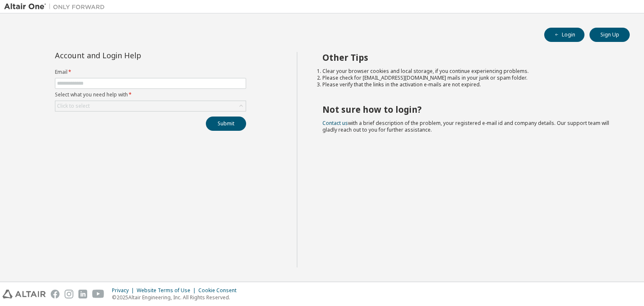 This screenshot has height=306, width=644. What do you see at coordinates (564, 35) in the screenshot?
I see `button: Login` at bounding box center [564, 35].